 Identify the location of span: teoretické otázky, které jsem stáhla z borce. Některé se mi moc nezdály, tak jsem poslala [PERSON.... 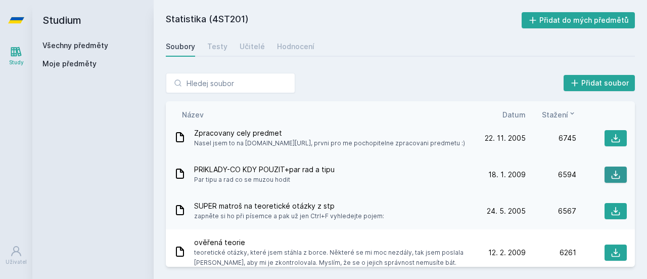
(333, 257).